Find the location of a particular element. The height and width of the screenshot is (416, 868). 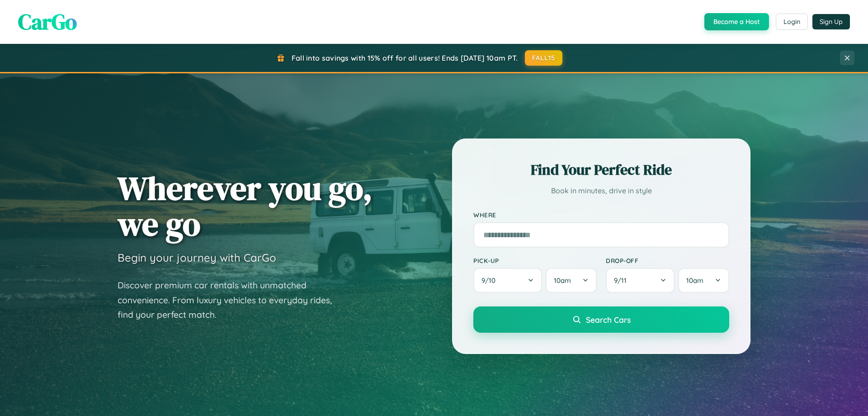

button: 9/10 is located at coordinates (508, 280).